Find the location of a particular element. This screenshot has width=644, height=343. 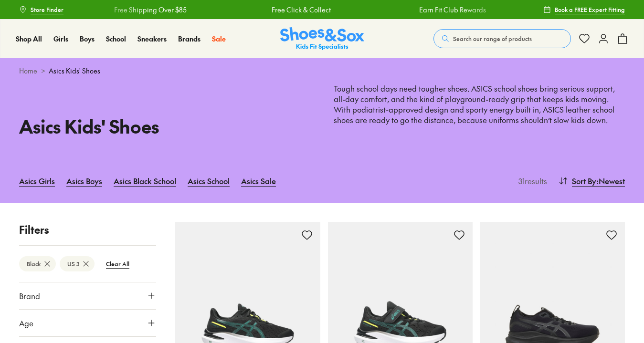

button: Age is located at coordinates (88, 323).